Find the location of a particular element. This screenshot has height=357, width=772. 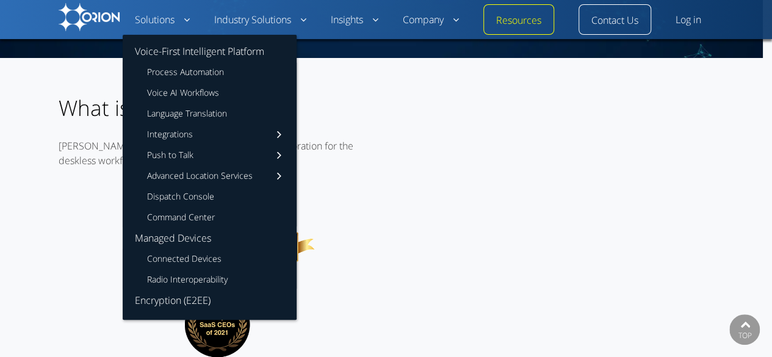

a: Process Automation is located at coordinates (209, 72).